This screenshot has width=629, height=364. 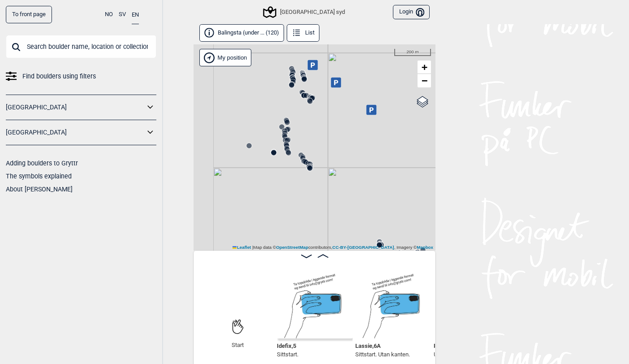 What do you see at coordinates (241, 247) in the screenshot?
I see `a: Leaflet` at bounding box center [241, 247].